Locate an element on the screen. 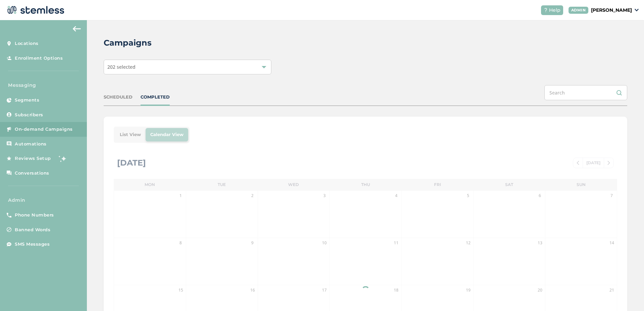 The height and width of the screenshot is (311, 644). span: Automations is located at coordinates (31, 144).